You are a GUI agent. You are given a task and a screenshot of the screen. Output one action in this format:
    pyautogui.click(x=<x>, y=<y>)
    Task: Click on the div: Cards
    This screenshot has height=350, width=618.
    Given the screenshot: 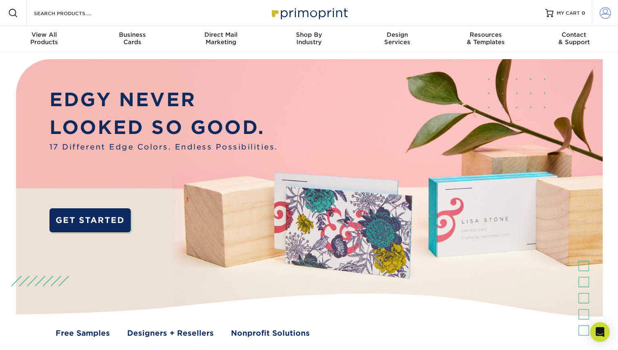 What is the action you would take?
    pyautogui.click(x=132, y=38)
    